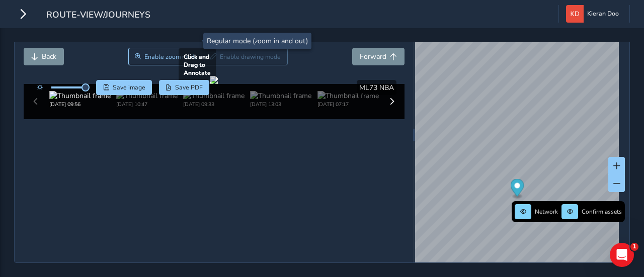 The height and width of the screenshot is (277, 644). What do you see at coordinates (129, 87) in the screenshot?
I see `span: Save image` at bounding box center [129, 87].